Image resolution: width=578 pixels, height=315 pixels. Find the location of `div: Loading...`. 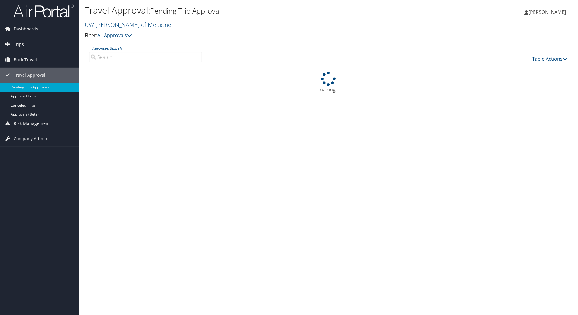

div: Loading... is located at coordinates (328, 82).